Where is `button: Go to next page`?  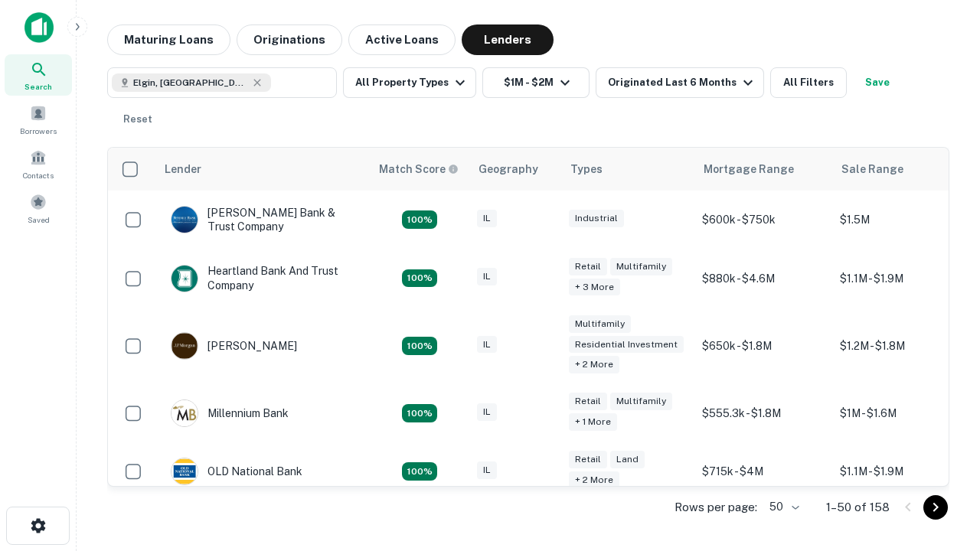
button: Go to next page is located at coordinates (936, 507).